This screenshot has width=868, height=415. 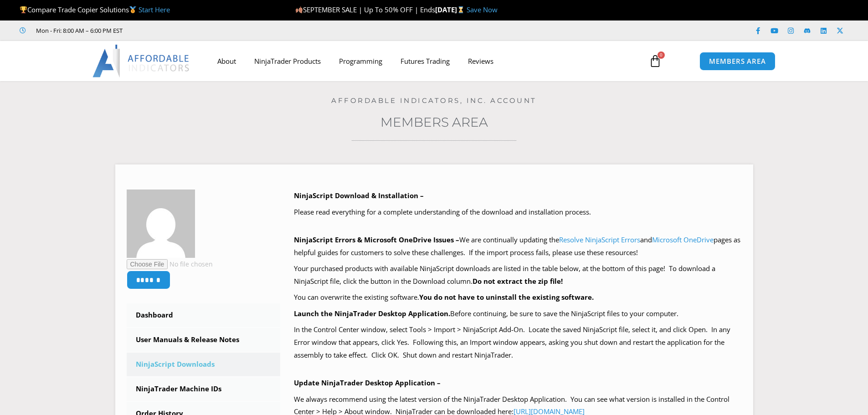 I want to click on span: MEMBERS AREA, so click(x=737, y=61).